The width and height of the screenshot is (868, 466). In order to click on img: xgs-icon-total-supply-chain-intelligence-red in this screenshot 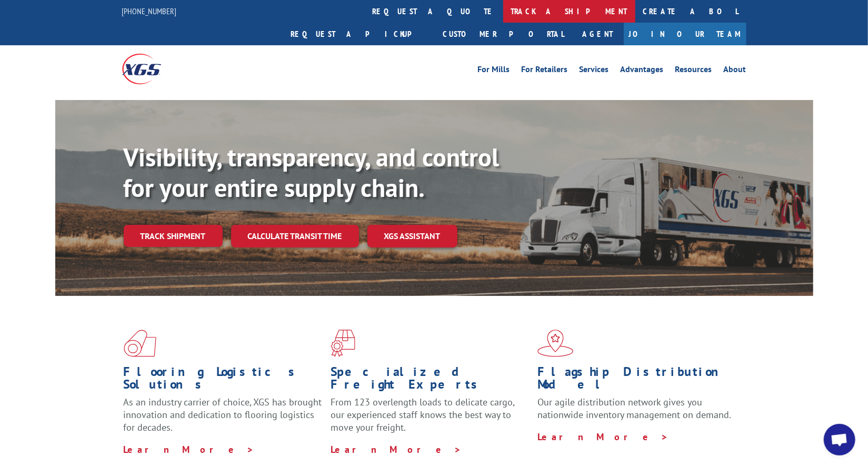, I will do `click(140, 343)`.